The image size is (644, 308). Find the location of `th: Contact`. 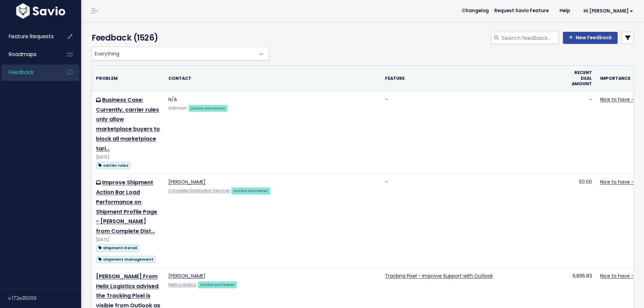

th: Contact is located at coordinates (272, 78).